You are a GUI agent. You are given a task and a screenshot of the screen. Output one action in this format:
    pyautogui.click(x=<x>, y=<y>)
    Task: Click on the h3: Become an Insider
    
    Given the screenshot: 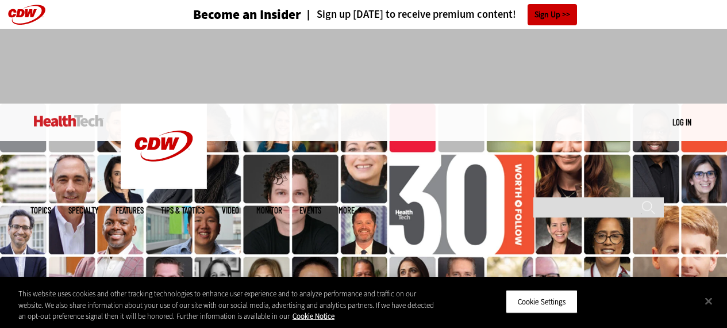 What is the action you would take?
    pyautogui.click(x=247, y=14)
    